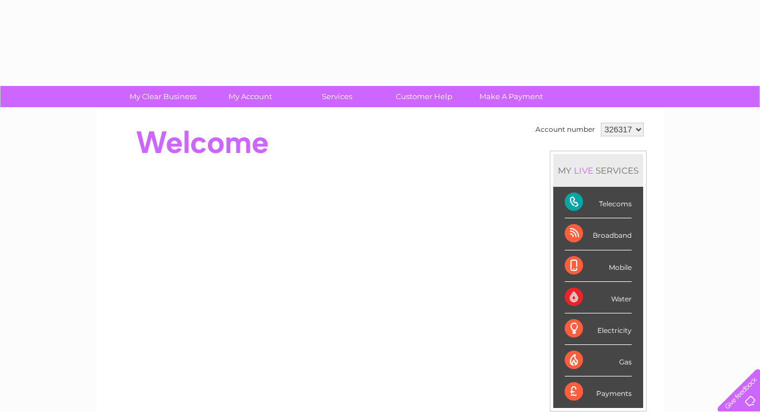 The image size is (760, 412). What do you see at coordinates (250, 96) in the screenshot?
I see `a: My Account` at bounding box center [250, 96].